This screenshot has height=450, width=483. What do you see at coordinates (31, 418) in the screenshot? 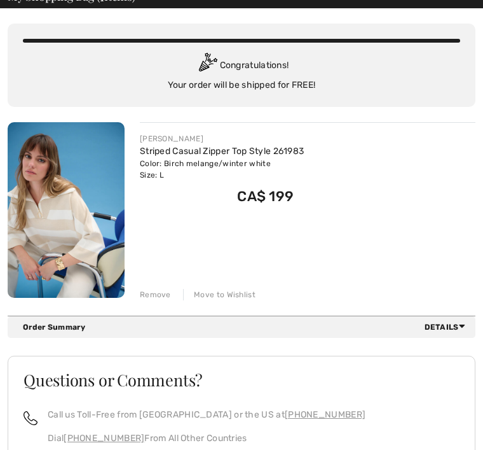
I see `img: call` at bounding box center [31, 418].